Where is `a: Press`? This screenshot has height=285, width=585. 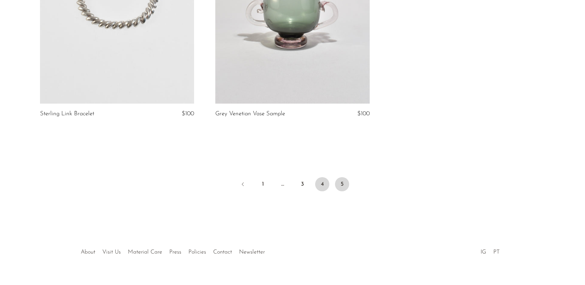
a: Press is located at coordinates (175, 252).